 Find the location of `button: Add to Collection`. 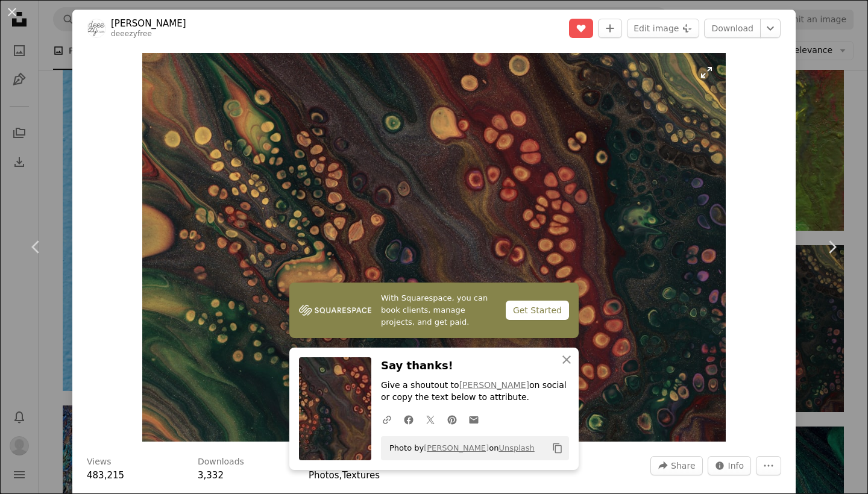

button: Add to Collection is located at coordinates (610, 29).